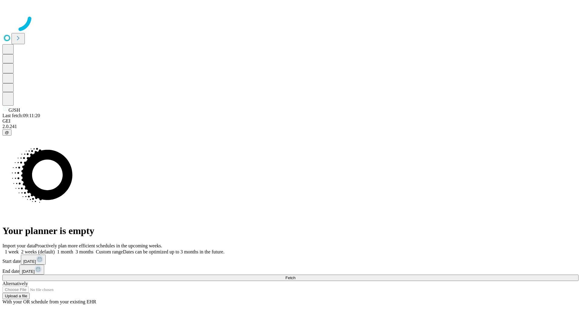  I want to click on span: Fetch, so click(290, 277).